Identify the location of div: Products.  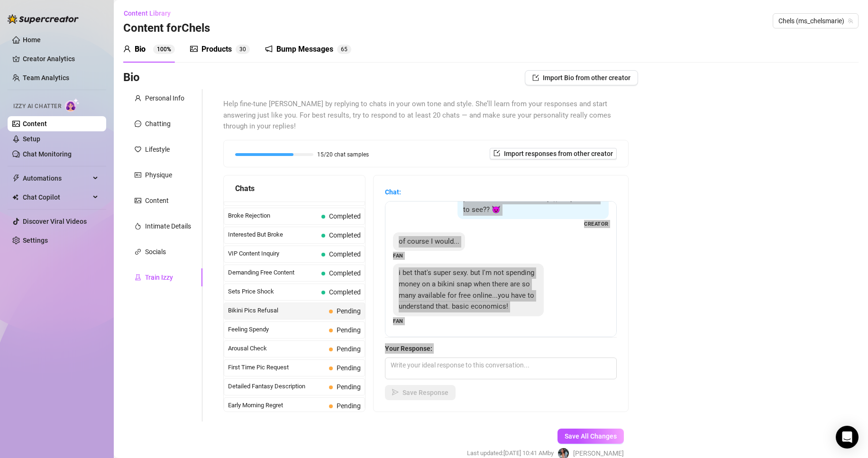
(217, 49).